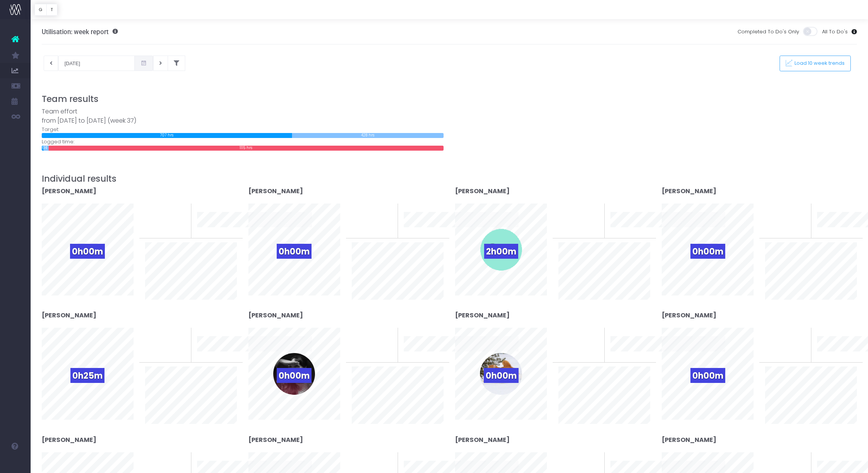 This screenshot has width=868, height=473. What do you see at coordinates (242, 128) in the screenshot?
I see `div: Target: Logged time:` at bounding box center [242, 128].